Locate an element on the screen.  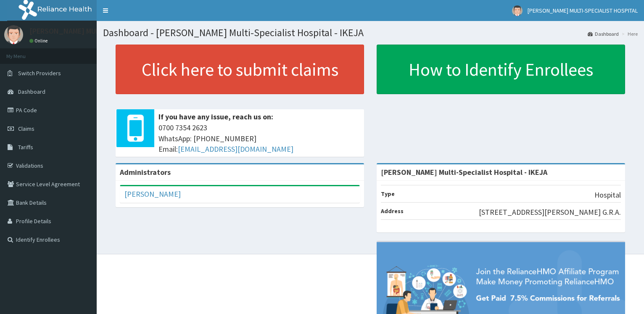
p: Hospital is located at coordinates (608, 195).